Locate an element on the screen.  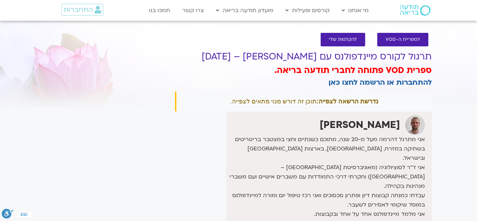
img: תודעה בריאה is located at coordinates (415, 10).